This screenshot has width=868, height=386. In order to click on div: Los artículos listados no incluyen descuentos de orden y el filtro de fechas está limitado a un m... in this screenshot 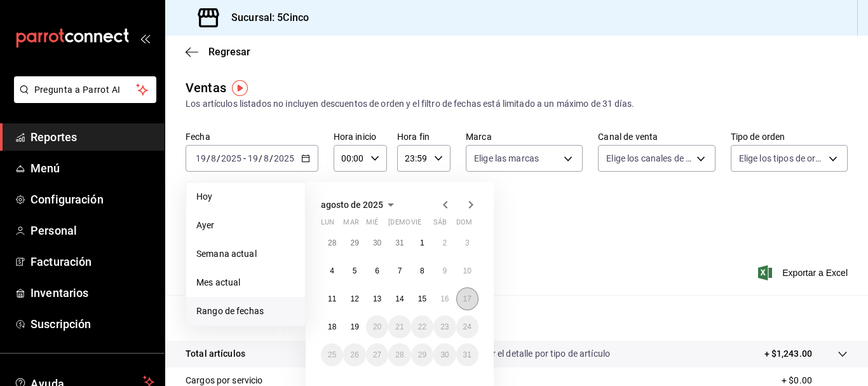, I will do `click(516, 104)`.